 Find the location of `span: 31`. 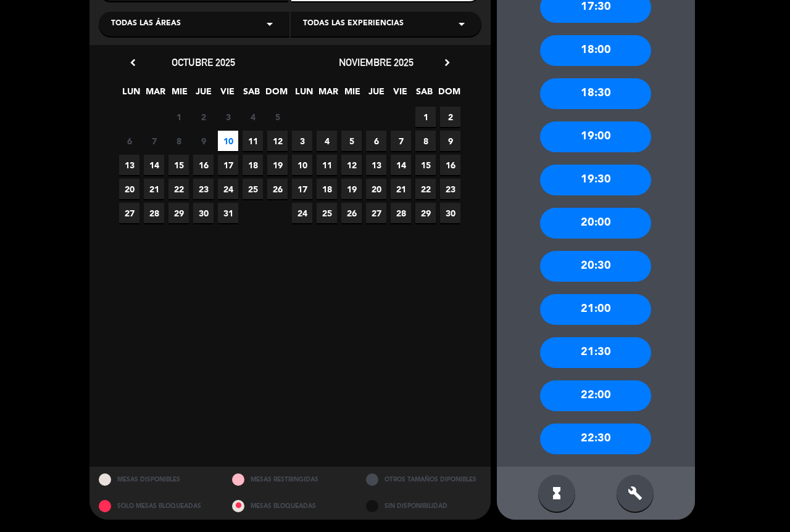

span: 31 is located at coordinates (228, 213).